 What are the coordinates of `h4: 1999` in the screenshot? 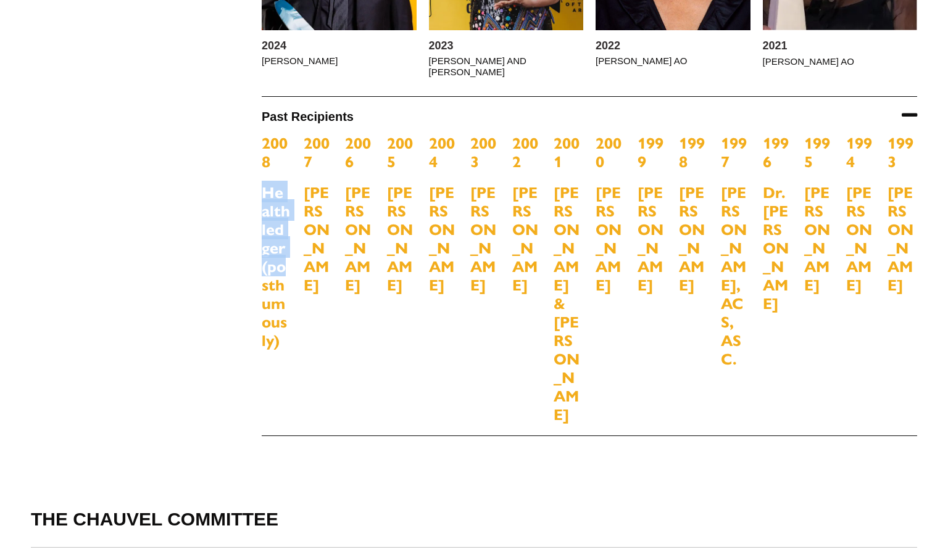 It's located at (653, 151).